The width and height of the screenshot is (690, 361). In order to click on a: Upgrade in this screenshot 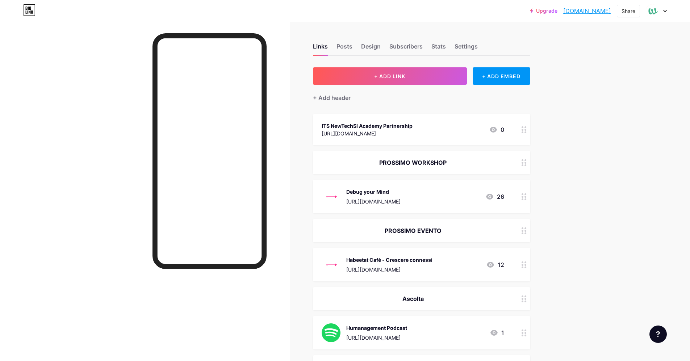, I will do `click(543, 11)`.